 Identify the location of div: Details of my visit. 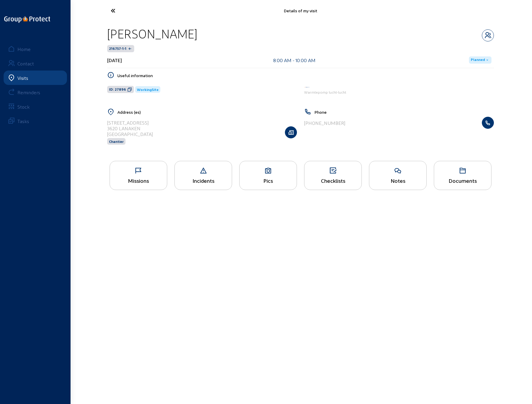
(300, 11).